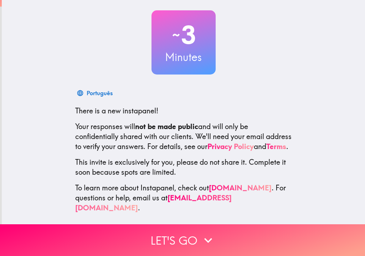 This screenshot has height=256, width=365. I want to click on h3: Minutes, so click(183, 57).